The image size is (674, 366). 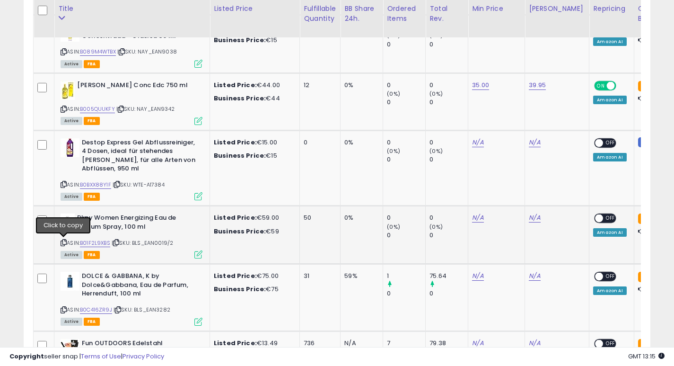 What do you see at coordinates (96, 185) in the screenshot?
I see `a: B0BXX88Y1F` at bounding box center [96, 185].